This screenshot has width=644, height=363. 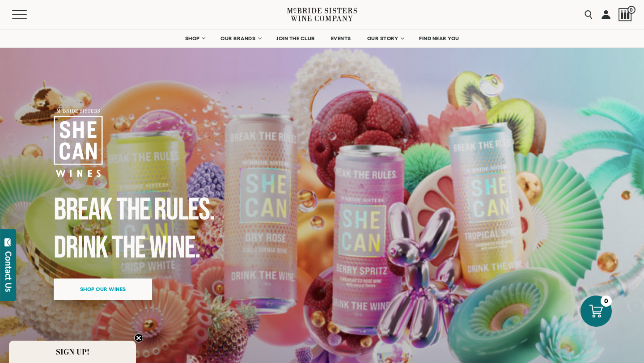 I want to click on span: Break, so click(x=83, y=210).